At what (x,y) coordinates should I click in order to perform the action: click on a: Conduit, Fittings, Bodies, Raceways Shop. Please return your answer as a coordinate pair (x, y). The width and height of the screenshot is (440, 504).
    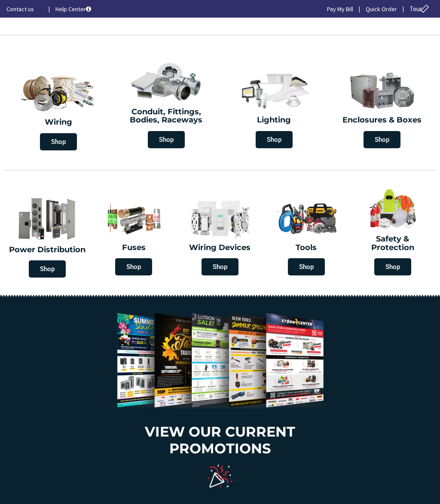
    Looking at the image, I should click on (166, 106).